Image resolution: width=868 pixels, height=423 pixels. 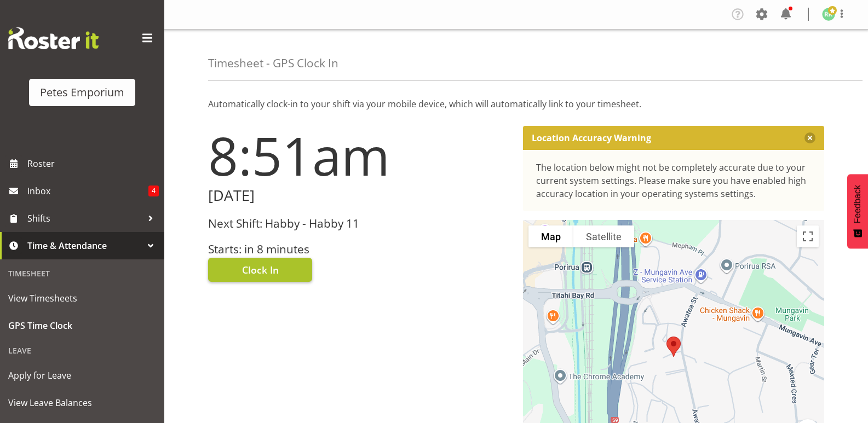 I want to click on span: Clock In, so click(x=260, y=270).